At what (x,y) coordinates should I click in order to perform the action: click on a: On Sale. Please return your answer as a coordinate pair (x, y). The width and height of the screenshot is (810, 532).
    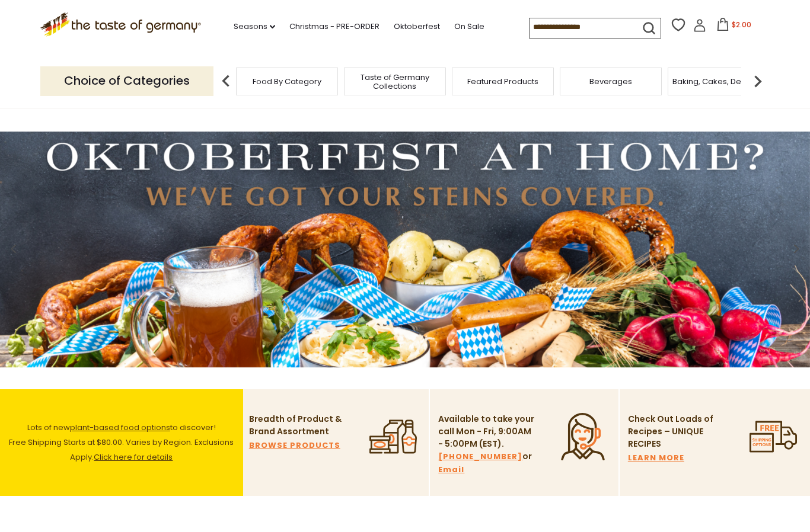
    Looking at the image, I should click on (469, 27).